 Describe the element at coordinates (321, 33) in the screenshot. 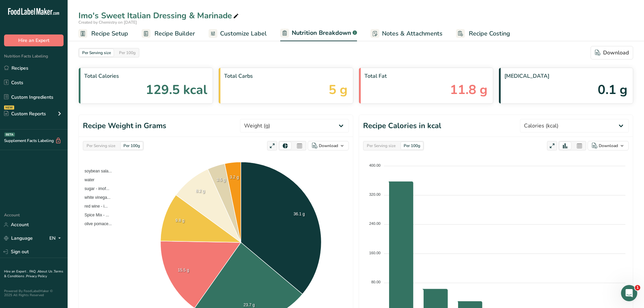

I see `span: Nutrition Breakdown` at that location.